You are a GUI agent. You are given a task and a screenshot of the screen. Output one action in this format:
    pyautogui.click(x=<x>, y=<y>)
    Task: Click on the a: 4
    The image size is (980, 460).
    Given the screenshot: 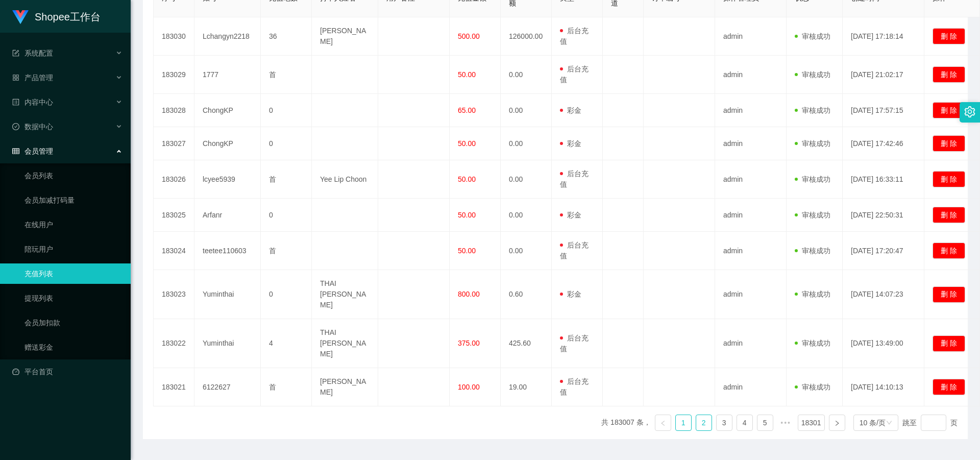 What is the action you would take?
    pyautogui.click(x=745, y=423)
    